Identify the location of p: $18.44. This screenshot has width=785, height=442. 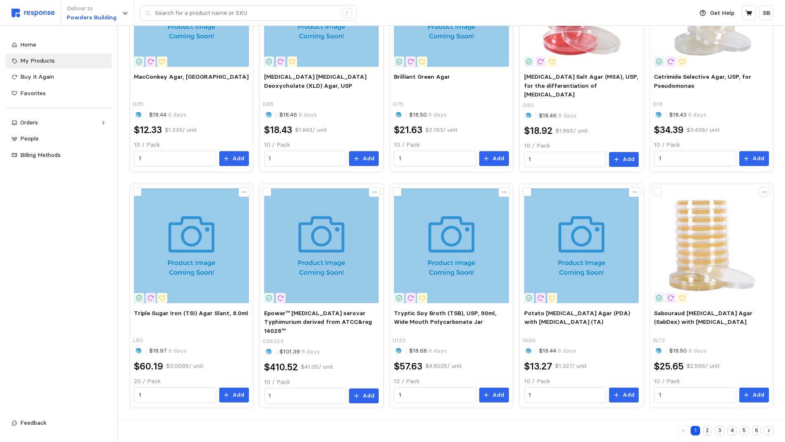
(168, 115).